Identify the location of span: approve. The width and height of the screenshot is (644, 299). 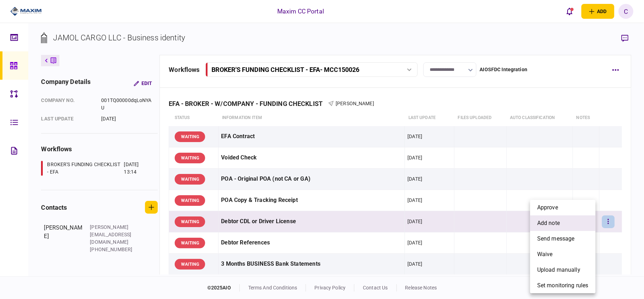
(547, 207).